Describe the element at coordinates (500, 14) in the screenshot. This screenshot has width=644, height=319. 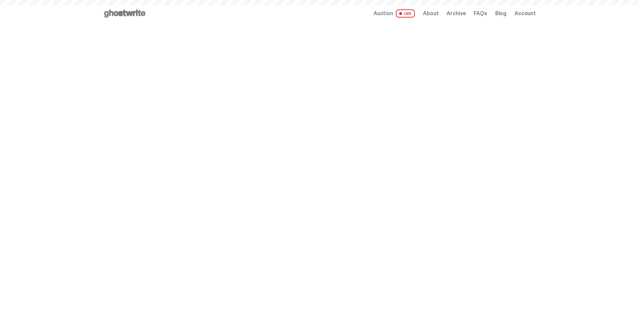
I see `a: Blog` at that location.